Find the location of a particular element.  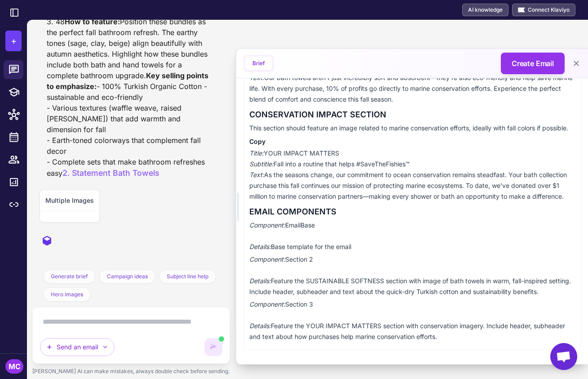

h3: Multiple Images is located at coordinates (69, 200).